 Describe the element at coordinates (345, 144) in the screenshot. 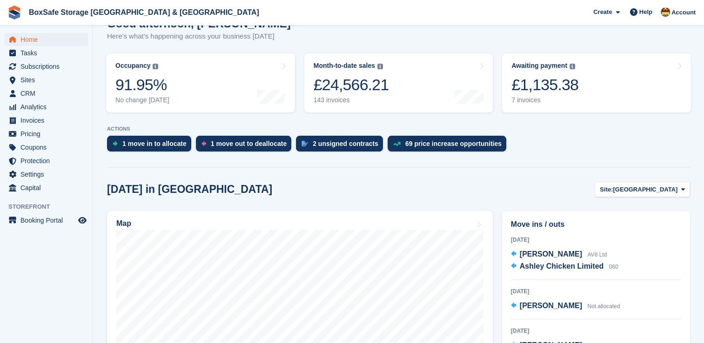

I see `div: 2 unsigned contracts` at that location.